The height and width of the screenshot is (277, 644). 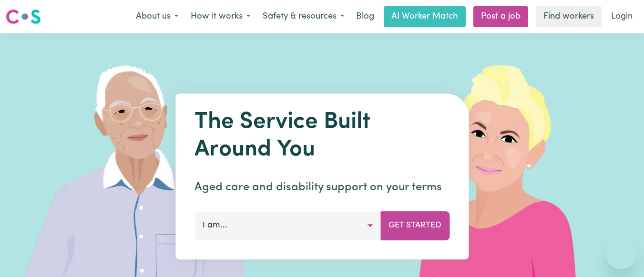 I want to click on img: Careseekers logo, so click(x=23, y=17).